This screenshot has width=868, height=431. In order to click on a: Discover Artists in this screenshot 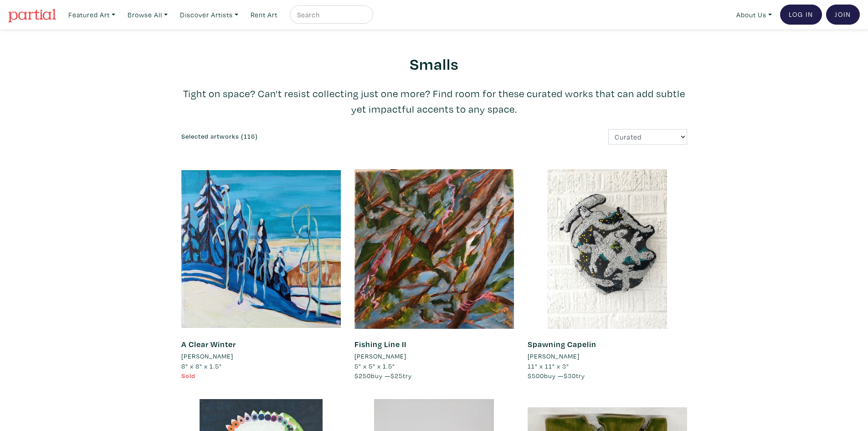, I will do `click(209, 15)`.